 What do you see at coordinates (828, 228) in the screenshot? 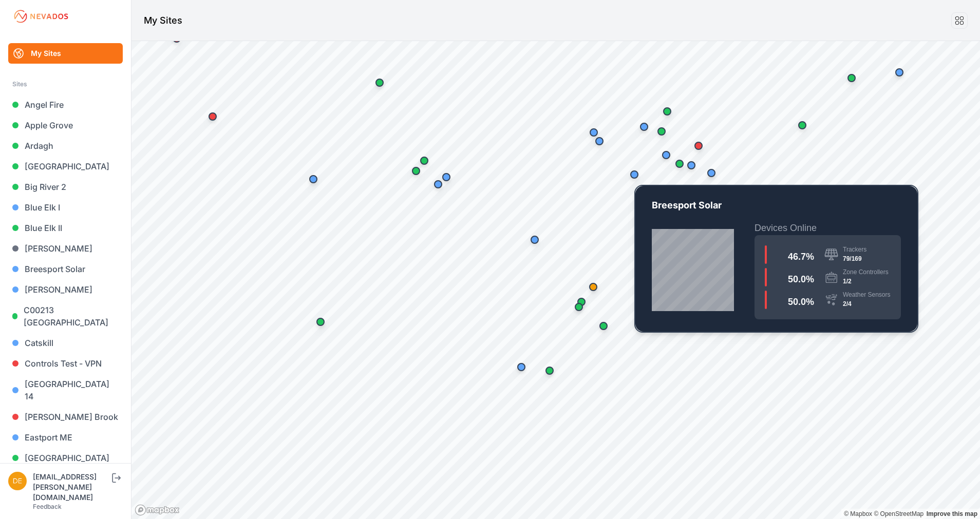
I see `h2: Devices Online` at bounding box center [828, 228].